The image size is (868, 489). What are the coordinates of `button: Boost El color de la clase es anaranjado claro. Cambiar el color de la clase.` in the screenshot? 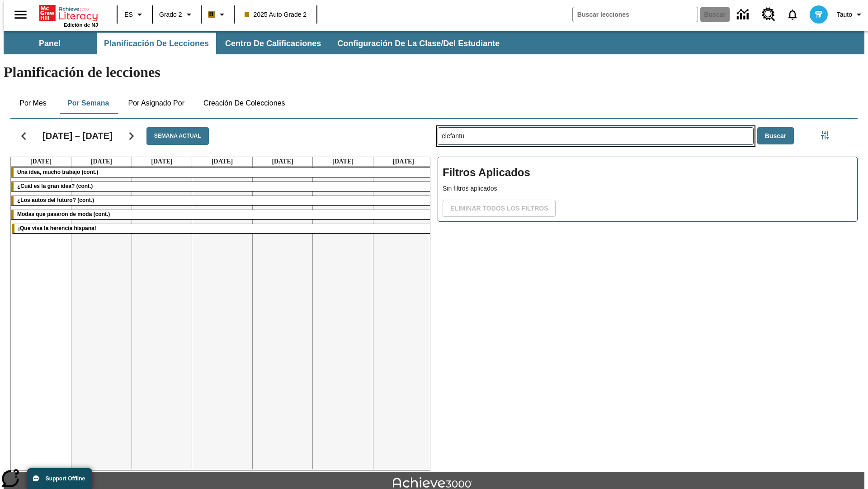 It's located at (218, 15).